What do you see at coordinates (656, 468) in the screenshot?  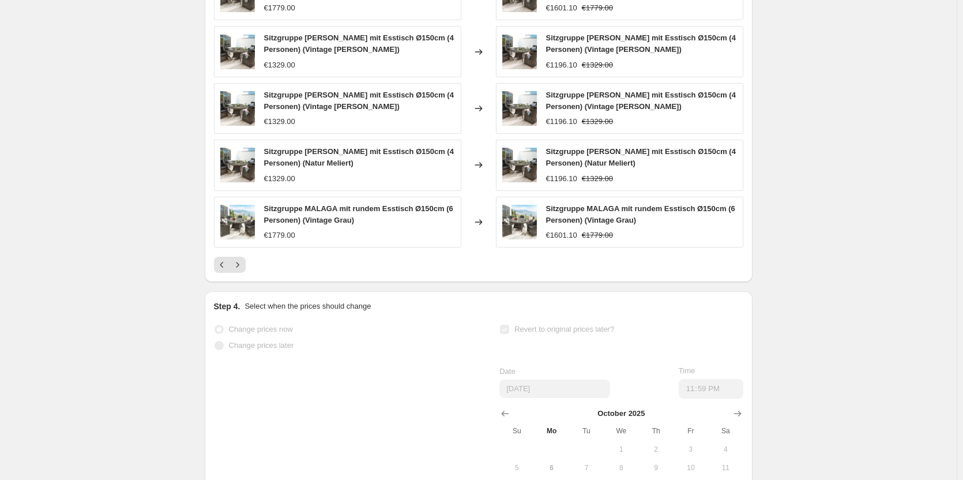 I see `span: 9` at bounding box center [656, 468].